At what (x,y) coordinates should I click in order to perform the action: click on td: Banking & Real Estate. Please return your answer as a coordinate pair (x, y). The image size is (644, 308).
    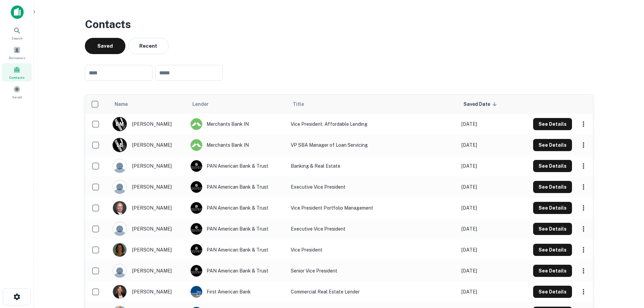
    Looking at the image, I should click on (373, 166).